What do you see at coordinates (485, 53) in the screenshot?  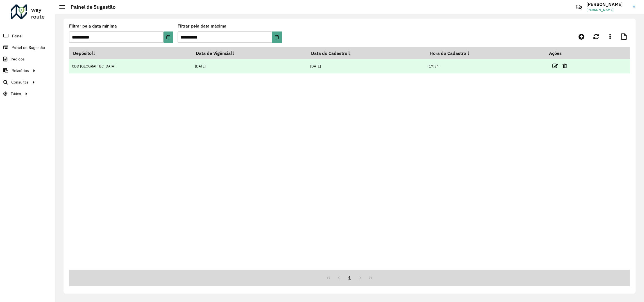 I see `th: Hora do Cadastro` at bounding box center [485, 53].